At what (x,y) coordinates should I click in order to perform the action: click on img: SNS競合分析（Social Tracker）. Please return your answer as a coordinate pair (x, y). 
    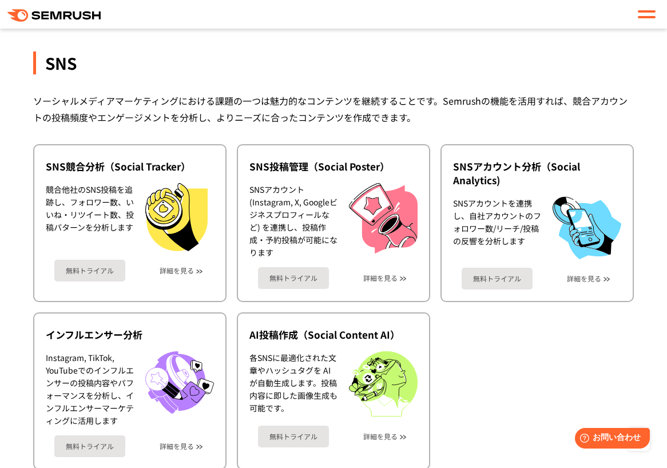
    Looking at the image, I should click on (176, 217).